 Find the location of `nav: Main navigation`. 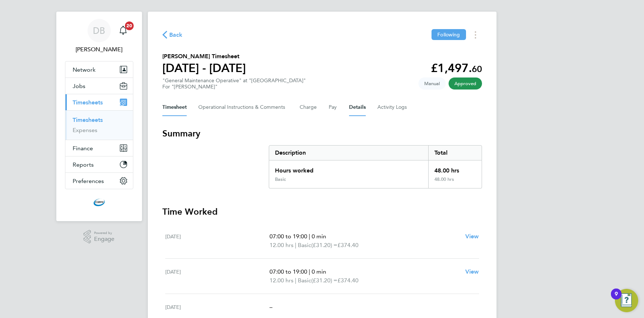

nav: Main navigation is located at coordinates (99, 116).